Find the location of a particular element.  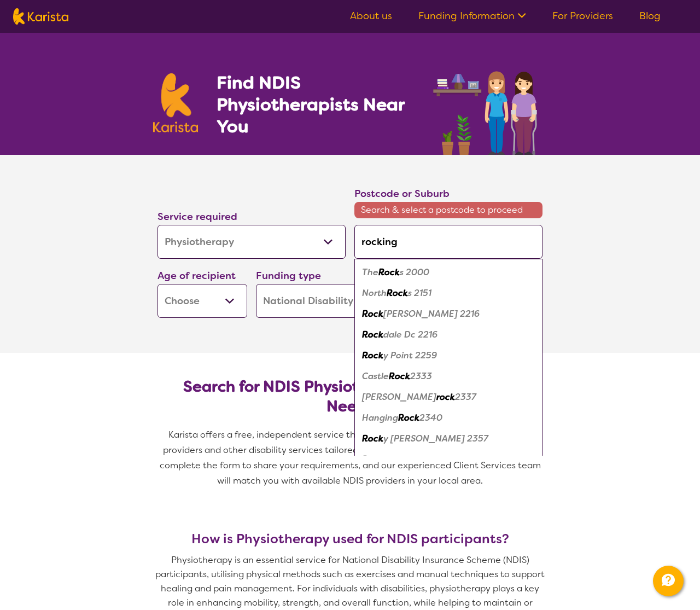

em: The is located at coordinates (371, 272).